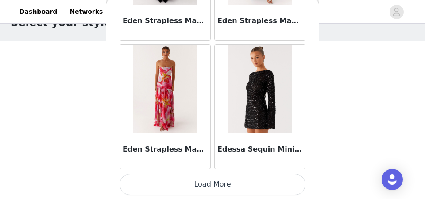  I want to click on a: Dashboard, so click(38, 12).